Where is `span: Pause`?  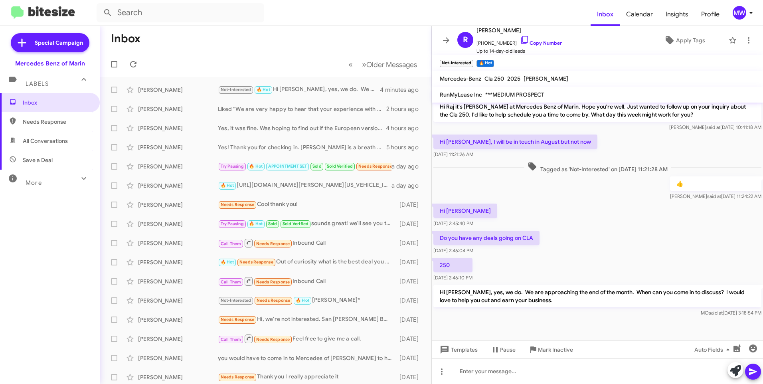 span: Pause is located at coordinates (508, 350).